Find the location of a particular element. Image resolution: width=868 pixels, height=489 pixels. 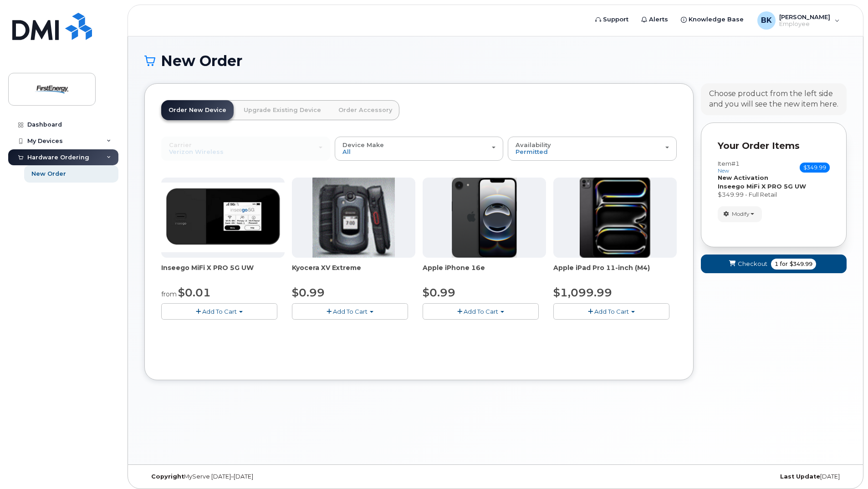

strong: Last Update is located at coordinates (801, 476).